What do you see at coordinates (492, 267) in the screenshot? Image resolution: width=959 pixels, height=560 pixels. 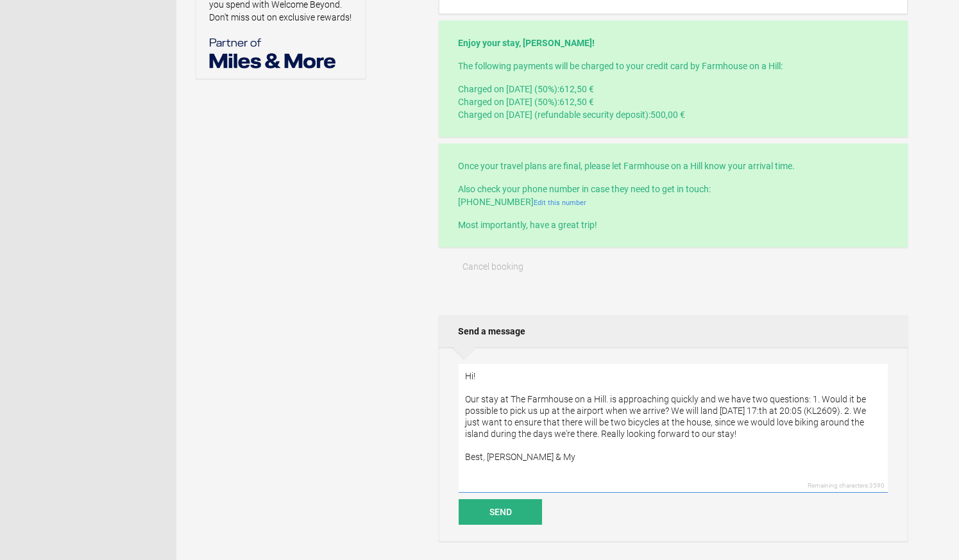 I see `button: Cancel booking` at bounding box center [492, 267].